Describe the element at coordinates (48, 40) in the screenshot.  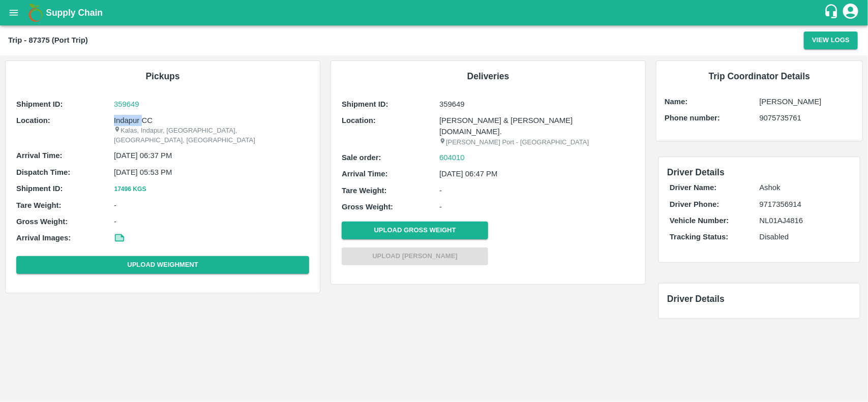
I see `b: Trip - 87375 (Port Trip)` at that location.